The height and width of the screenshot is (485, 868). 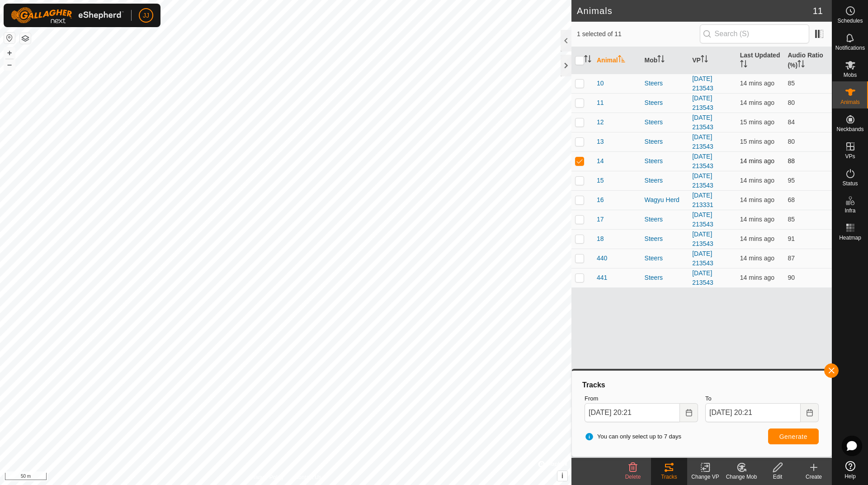 I want to click on input: Search (S), so click(x=754, y=34).